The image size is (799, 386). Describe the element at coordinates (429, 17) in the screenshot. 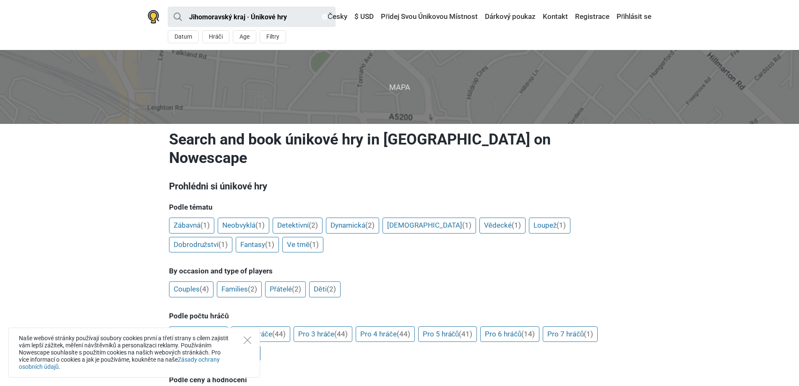

I see `a: Přidej Svou Únikovou Místnost` at that location.